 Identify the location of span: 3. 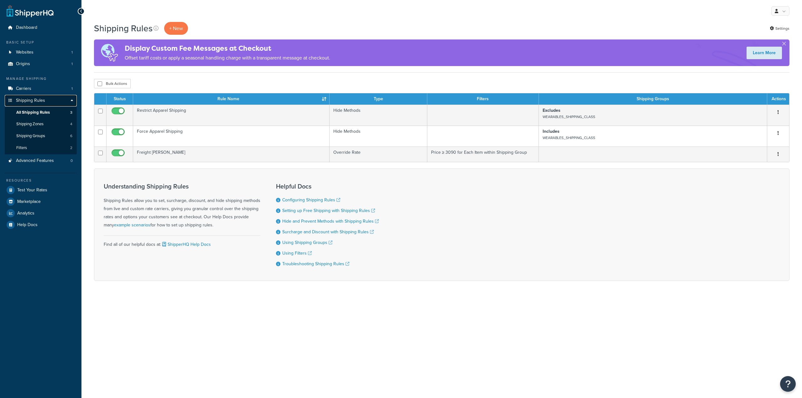
(71, 112).